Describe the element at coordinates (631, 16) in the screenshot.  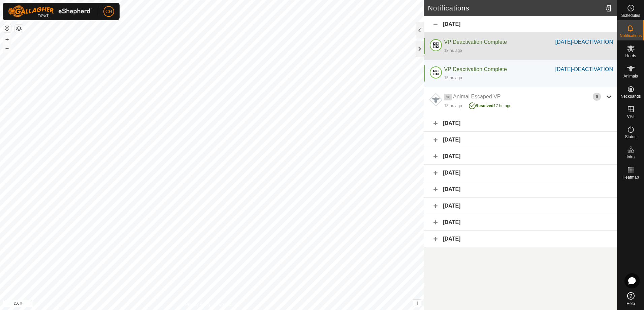
I see `span: Schedules` at that location.